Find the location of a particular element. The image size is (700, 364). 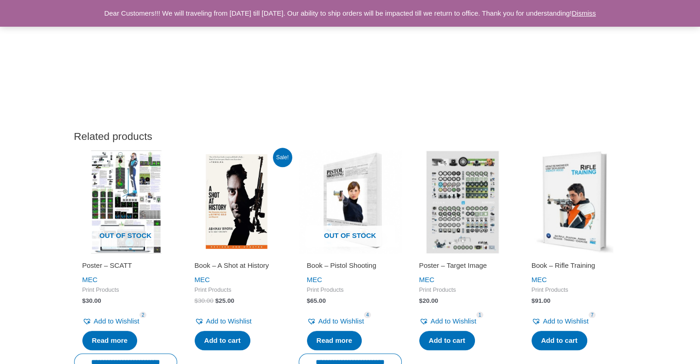

a: Add to cart: “Poster - Target Image” is located at coordinates (447, 341).